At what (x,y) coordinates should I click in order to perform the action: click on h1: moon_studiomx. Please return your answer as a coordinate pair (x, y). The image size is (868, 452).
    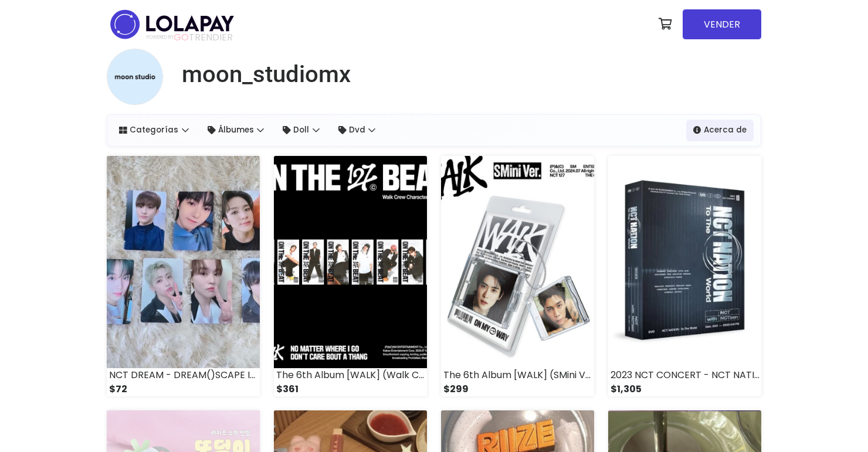
    Looking at the image, I should click on (266, 75).